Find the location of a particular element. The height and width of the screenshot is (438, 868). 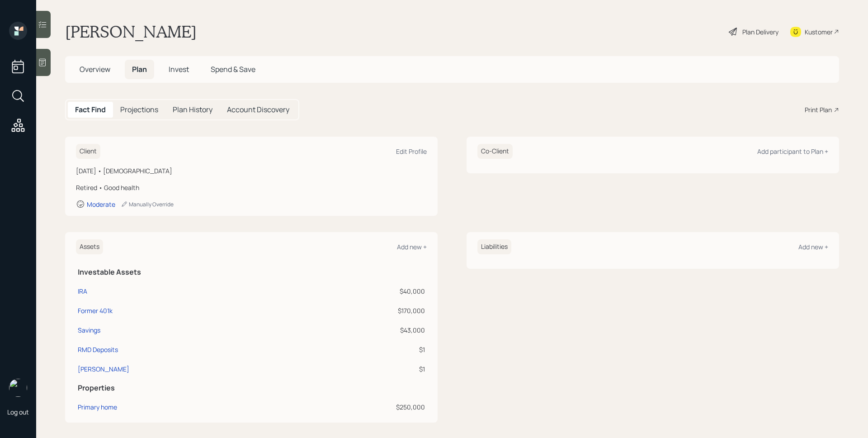

div: Former 401k is located at coordinates (95, 311).